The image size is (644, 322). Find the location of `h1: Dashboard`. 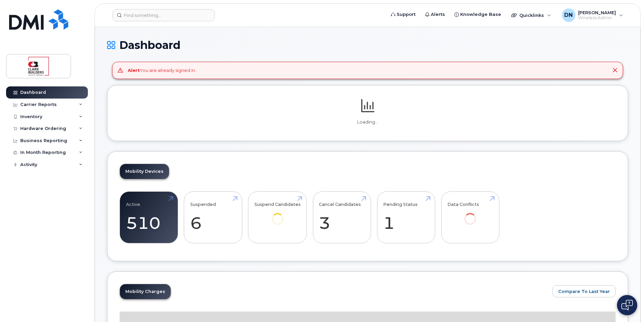

h1: Dashboard is located at coordinates (367, 45).